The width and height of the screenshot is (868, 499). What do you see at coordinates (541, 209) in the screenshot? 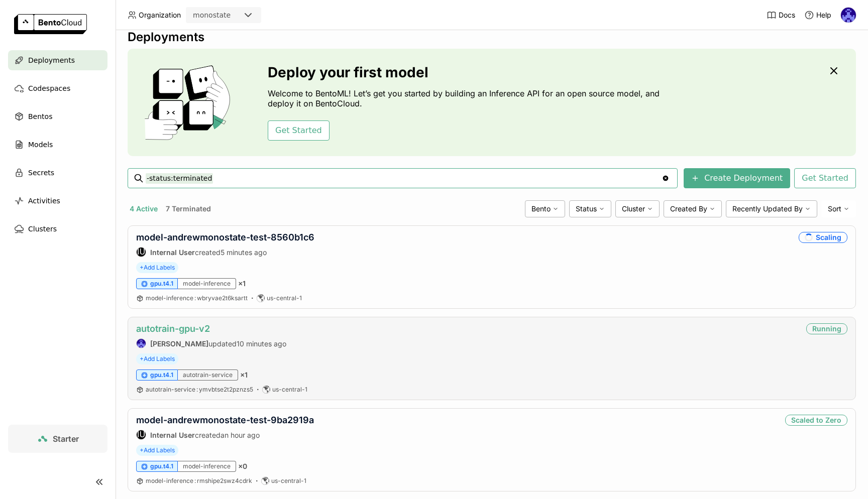
I see `span: Bento` at bounding box center [541, 209].